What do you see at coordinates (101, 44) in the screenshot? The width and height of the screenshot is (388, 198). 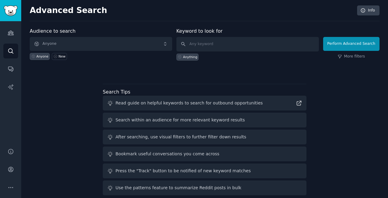 I see `span: Anyone` at bounding box center [101, 44].